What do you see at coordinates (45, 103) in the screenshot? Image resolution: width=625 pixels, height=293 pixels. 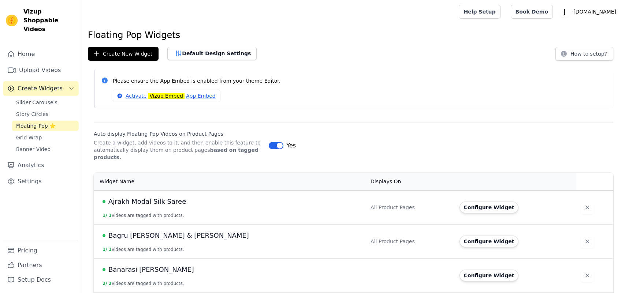 I see `a: Slider Carousels` at bounding box center [45, 103].